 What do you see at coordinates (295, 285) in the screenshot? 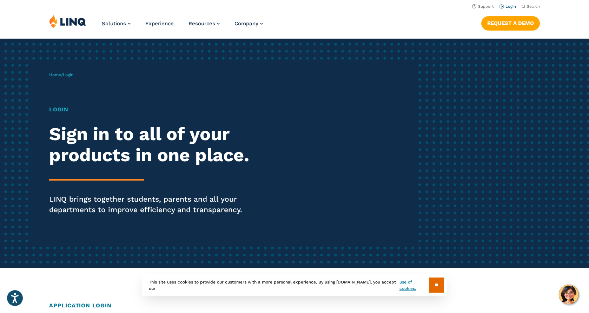
I see `div: This site uses cookies to provide our customers with a more personal experience. By using [DOMAIN...` at bounding box center [295, 285].